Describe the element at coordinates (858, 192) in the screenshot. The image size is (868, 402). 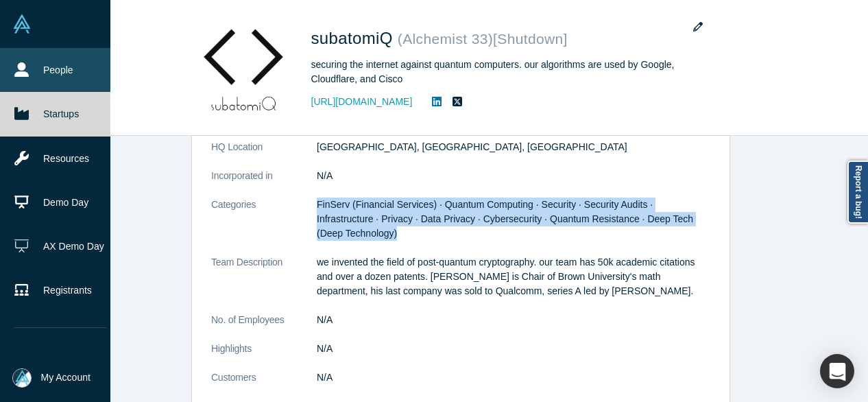
I see `a: Report a bug!` at that location.